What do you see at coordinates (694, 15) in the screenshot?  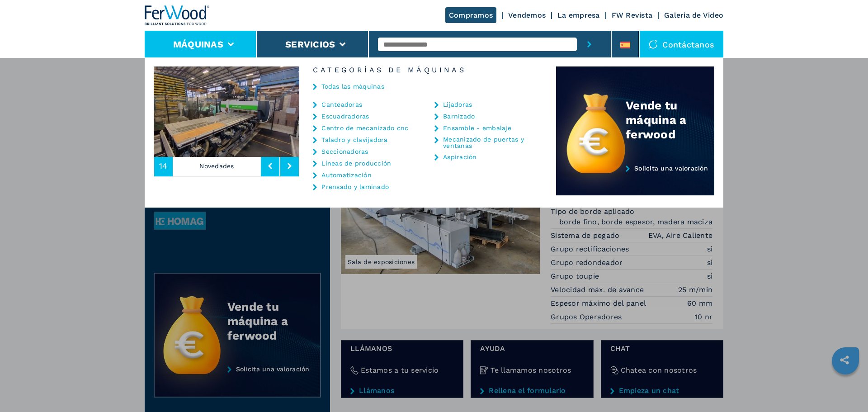 I see `a: Galeria de Video` at bounding box center [694, 15].